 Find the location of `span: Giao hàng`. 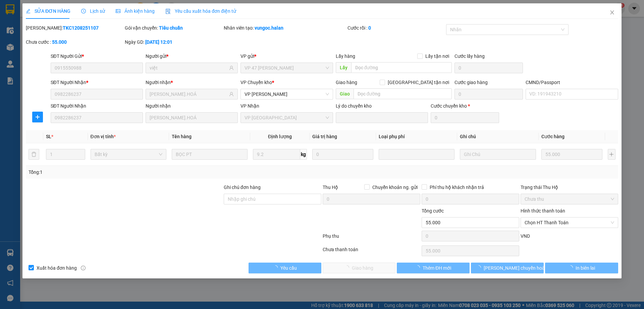

span: Giao hàng is located at coordinates (346, 82).